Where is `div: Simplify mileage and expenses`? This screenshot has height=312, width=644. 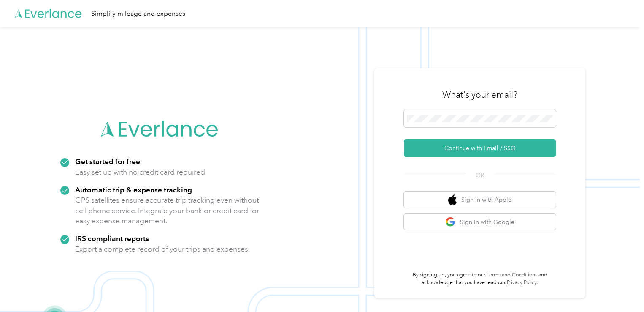 div: Simplify mileage and expenses is located at coordinates (138, 13).